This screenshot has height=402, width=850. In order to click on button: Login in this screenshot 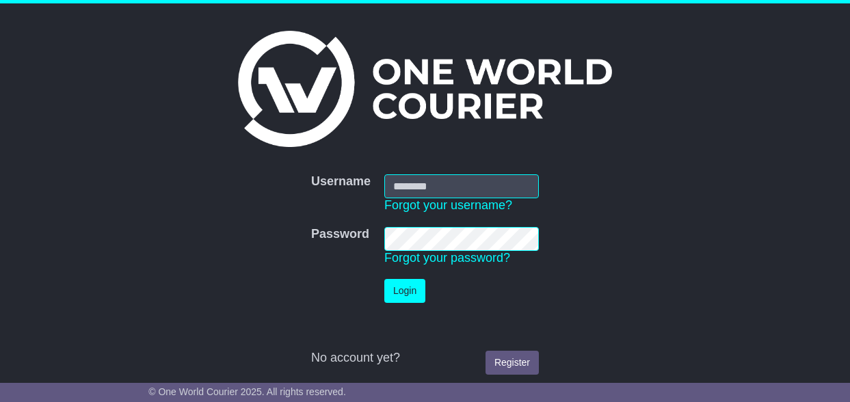, I will do `click(405, 291)`.